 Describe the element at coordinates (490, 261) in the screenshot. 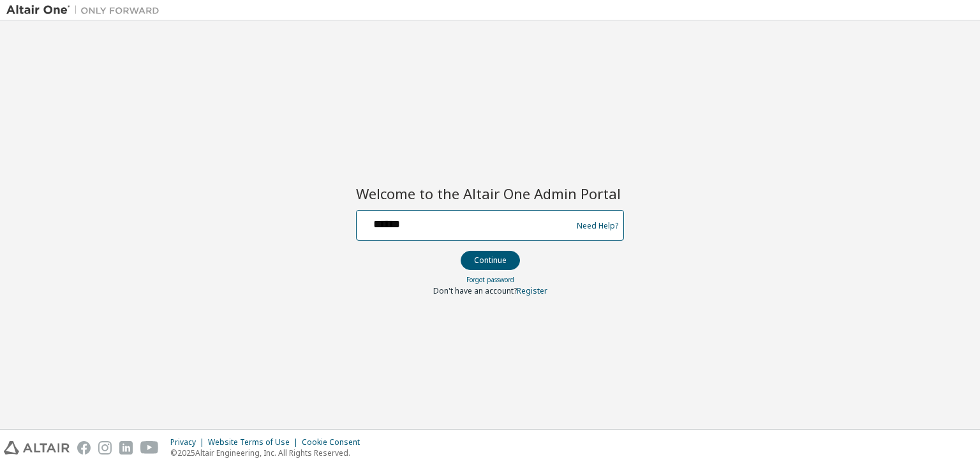

I see `button: Continue` at that location.